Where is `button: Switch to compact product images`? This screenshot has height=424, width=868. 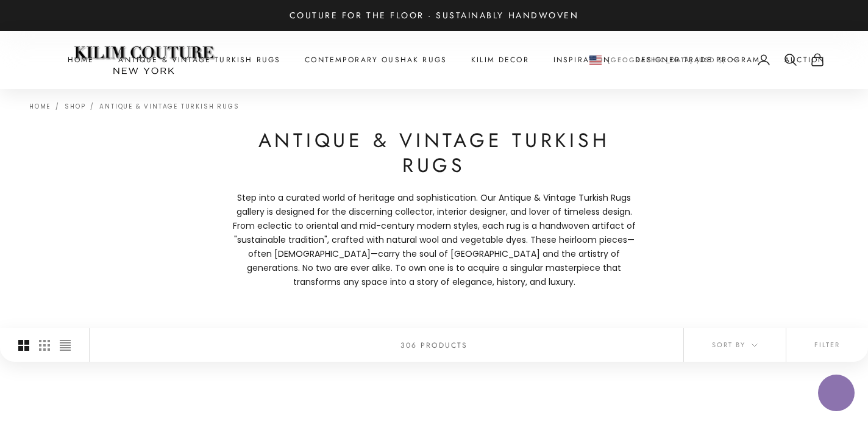
button: Switch to compact product images is located at coordinates (65, 345).